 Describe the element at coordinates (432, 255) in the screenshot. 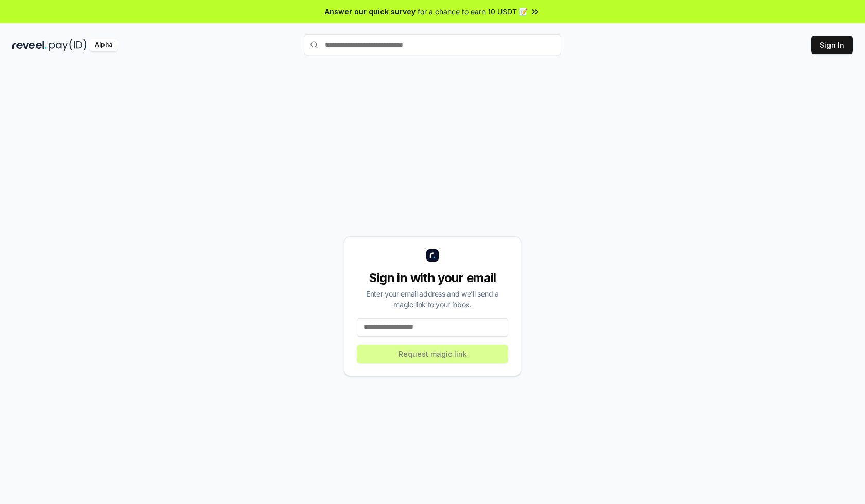

I see `img: logo_small` at that location.